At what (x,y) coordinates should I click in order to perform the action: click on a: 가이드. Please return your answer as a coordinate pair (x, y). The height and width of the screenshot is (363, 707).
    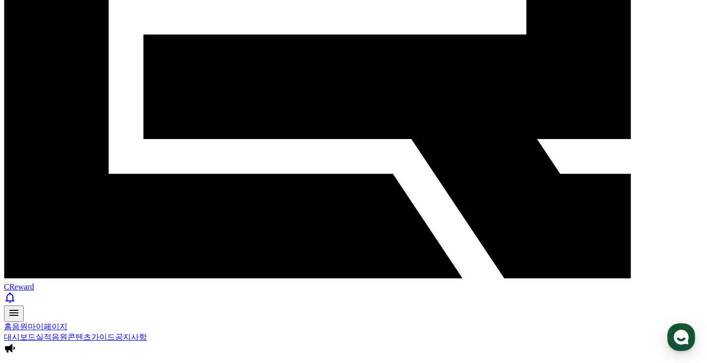
    Looking at the image, I should click on (103, 337).